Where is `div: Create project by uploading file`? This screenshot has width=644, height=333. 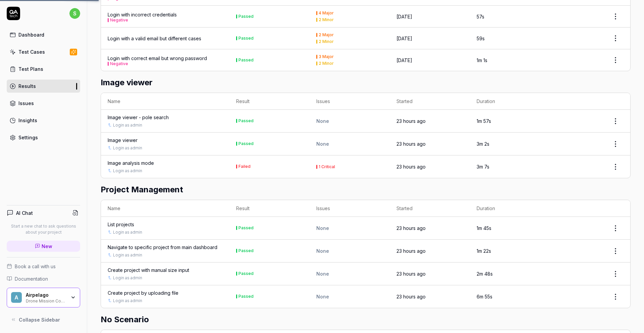 div: Create project by uploading file is located at coordinates (143, 293).